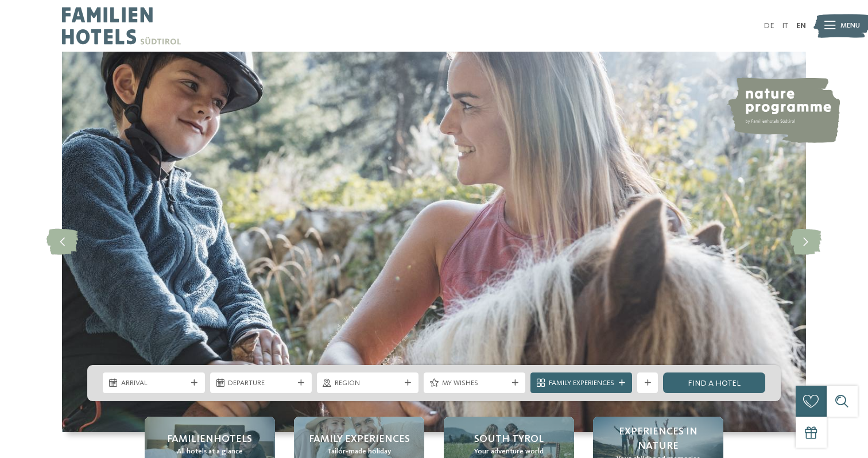 The width and height of the screenshot is (868, 458). I want to click on span: Experiences in nature, so click(658, 439).